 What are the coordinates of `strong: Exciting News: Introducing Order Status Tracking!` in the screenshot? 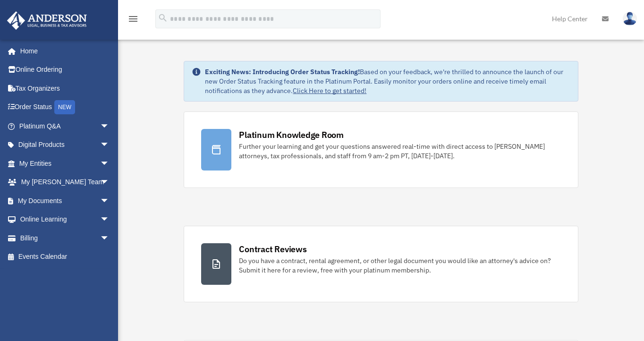 It's located at (282, 72).